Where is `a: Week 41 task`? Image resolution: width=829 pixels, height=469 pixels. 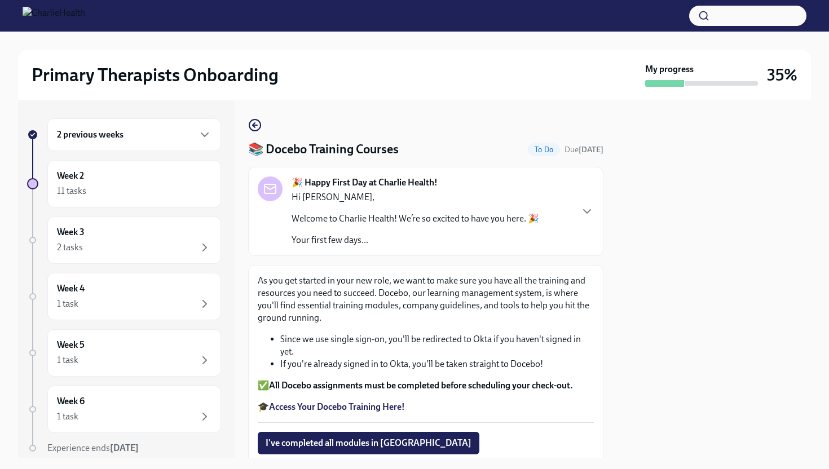
a: Week 41 task is located at coordinates (124, 297).